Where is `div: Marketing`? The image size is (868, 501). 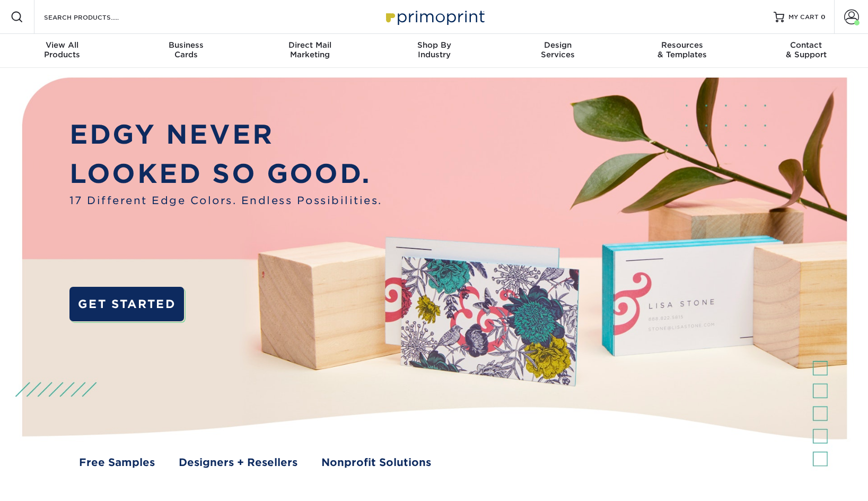
div: Marketing is located at coordinates (310, 50).